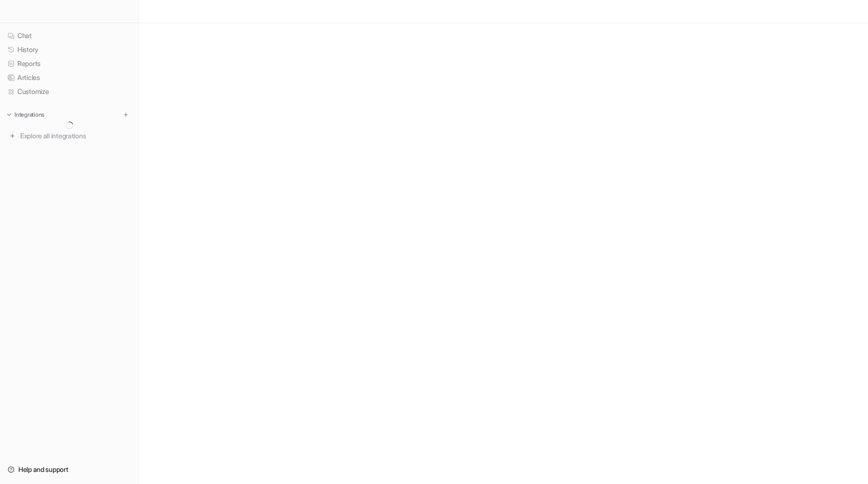  I want to click on img: explore all integrations, so click(12, 136).